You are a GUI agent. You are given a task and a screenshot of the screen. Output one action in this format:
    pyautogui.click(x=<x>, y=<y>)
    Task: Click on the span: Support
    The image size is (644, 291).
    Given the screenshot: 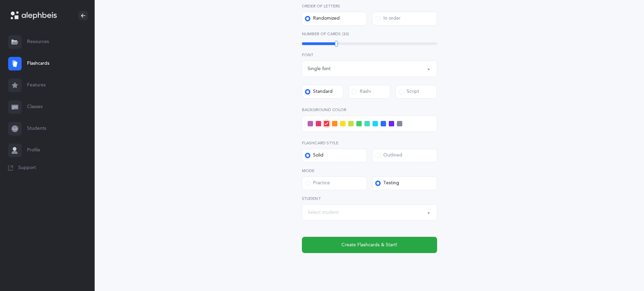 What is the action you would take?
    pyautogui.click(x=27, y=168)
    